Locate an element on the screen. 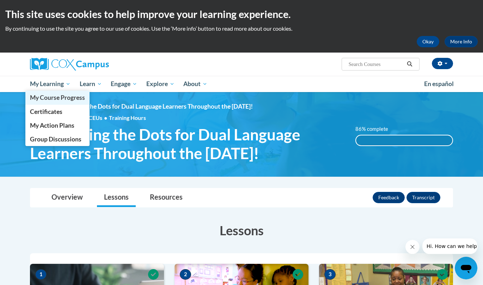 The width and height of the screenshot is (483, 285). button: Account Settings is located at coordinates (443, 64).